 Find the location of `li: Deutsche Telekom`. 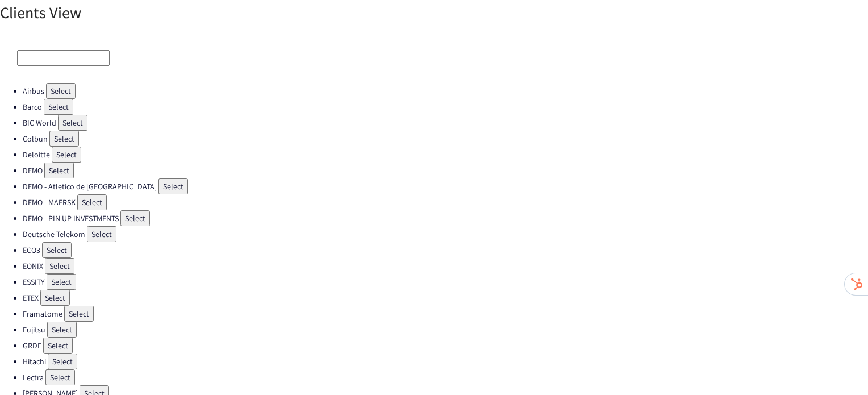

li: Deutsche Telekom is located at coordinates (446, 234).